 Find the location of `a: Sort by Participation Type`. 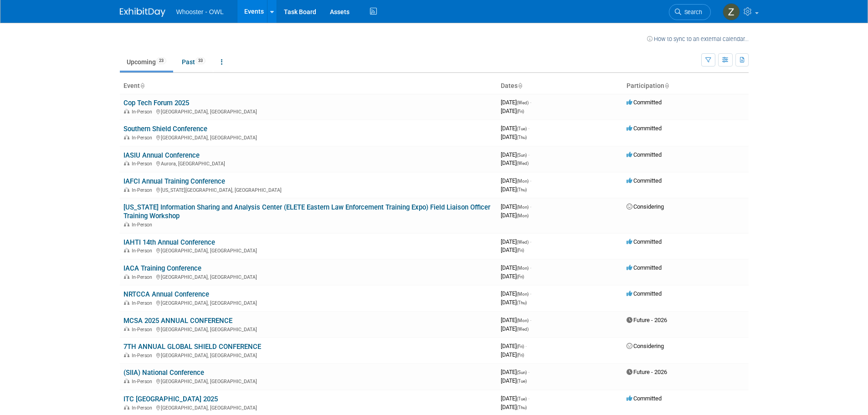

a: Sort by Participation Type is located at coordinates (667, 85).